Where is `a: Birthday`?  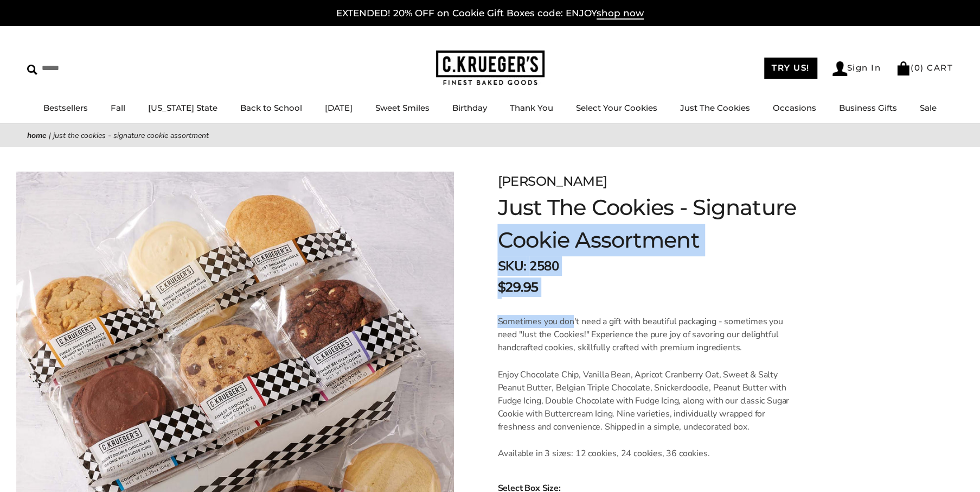
a: Birthday is located at coordinates (470, 107).